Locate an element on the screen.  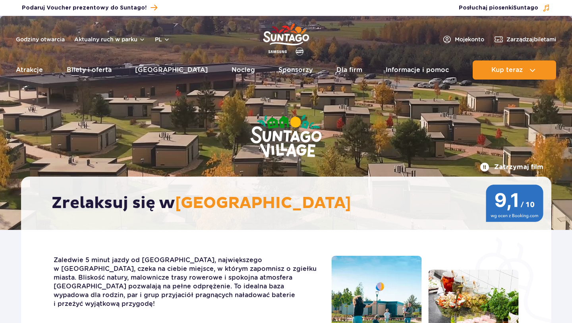
a: Zarządzajbiletami is located at coordinates (525, 39).